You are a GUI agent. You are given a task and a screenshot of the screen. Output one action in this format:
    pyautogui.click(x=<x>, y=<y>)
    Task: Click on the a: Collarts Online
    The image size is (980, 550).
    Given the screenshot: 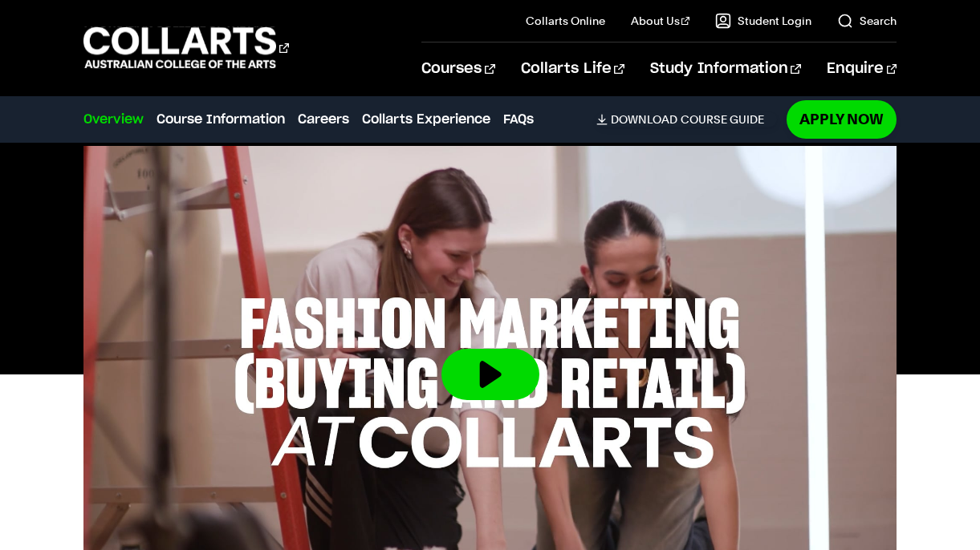 What is the action you would take?
    pyautogui.click(x=565, y=21)
    